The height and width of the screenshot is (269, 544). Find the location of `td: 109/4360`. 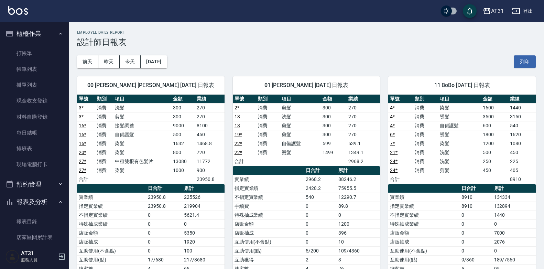

td: 109/4360 is located at coordinates (358, 251).